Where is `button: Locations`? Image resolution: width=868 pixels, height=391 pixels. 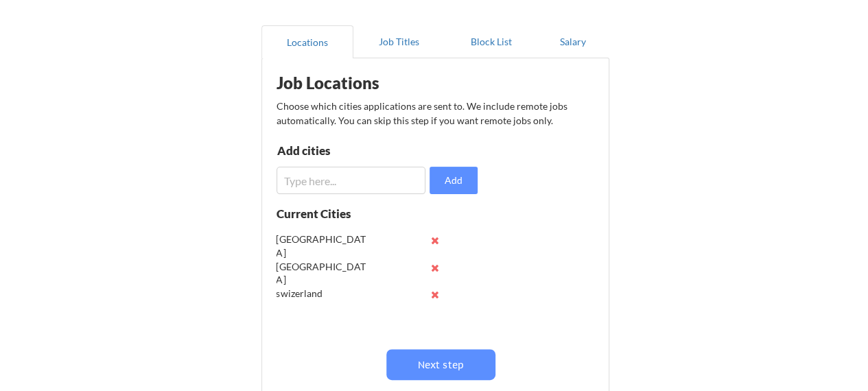 button: Locations is located at coordinates (307, 42).